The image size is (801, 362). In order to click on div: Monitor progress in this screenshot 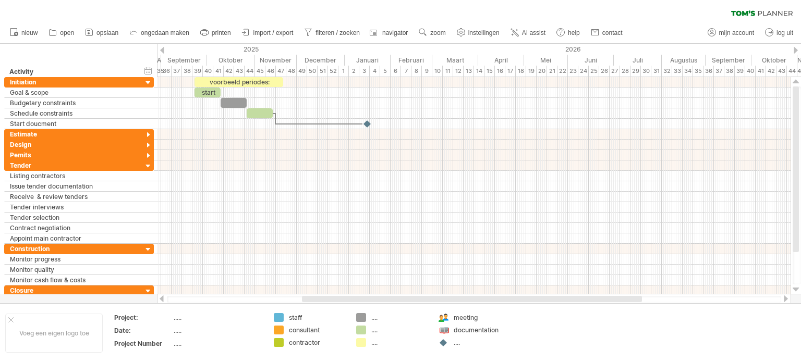, I will do `click(73, 259)`.